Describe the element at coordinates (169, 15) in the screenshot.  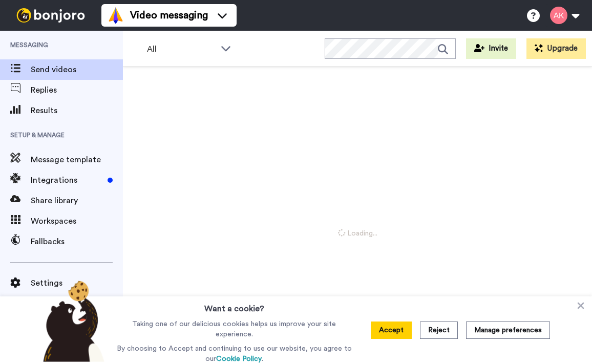
I see `span: Video messaging` at that location.